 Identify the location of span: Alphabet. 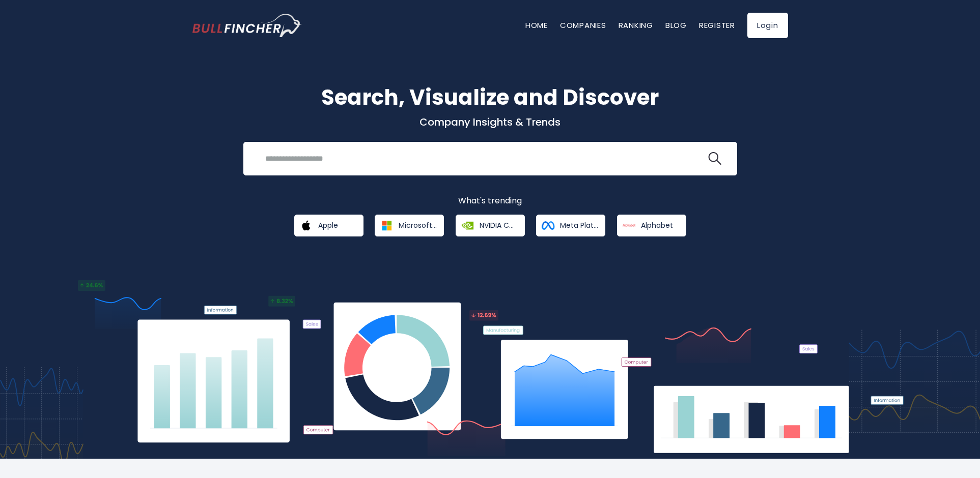
(656, 226).